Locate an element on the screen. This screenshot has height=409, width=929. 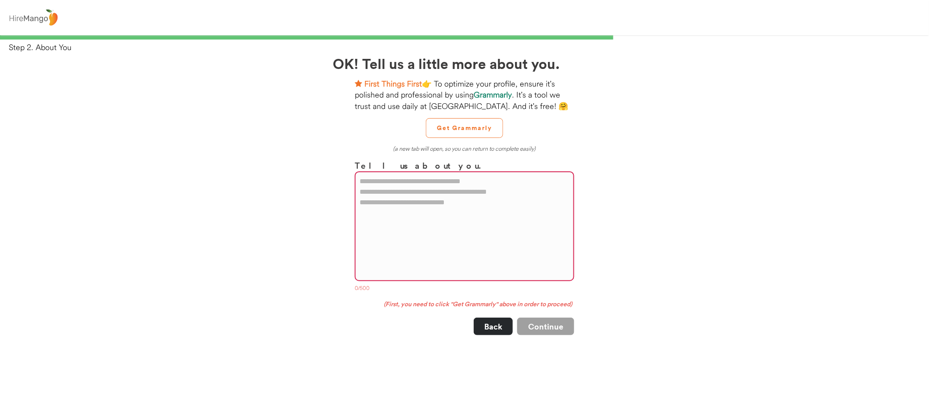
em: (a new tab will open, so you can return to complete easily) is located at coordinates (464, 148).